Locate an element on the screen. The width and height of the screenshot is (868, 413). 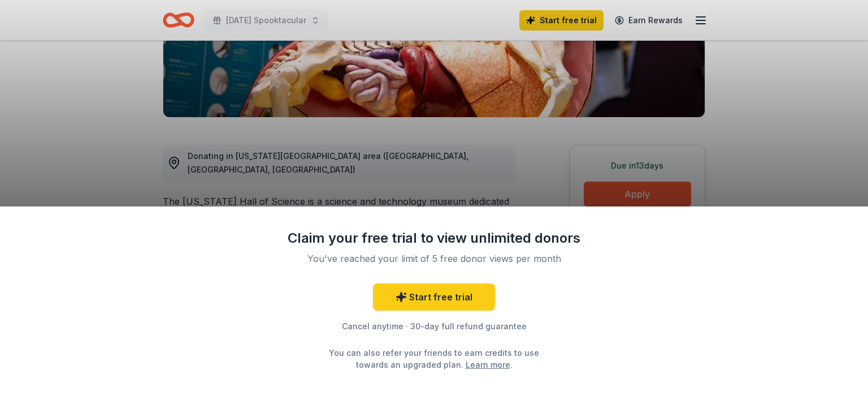
div: Cancel anytime · 30-day full refund guarantee is located at coordinates (434, 326).